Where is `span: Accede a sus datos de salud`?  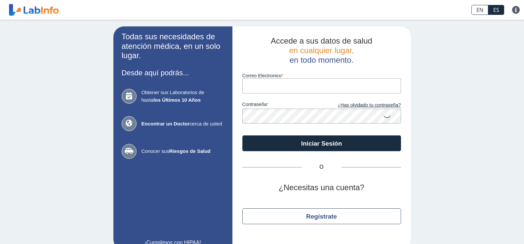
span: Accede a sus datos de salud is located at coordinates (321, 41).